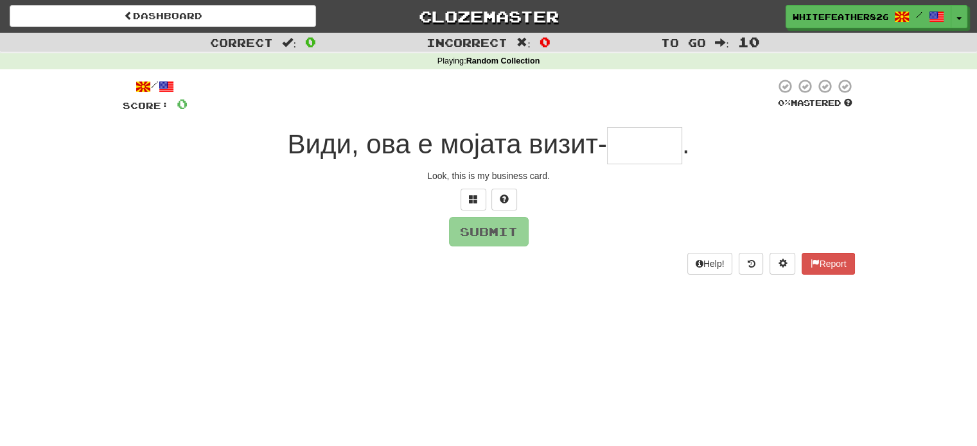  What do you see at coordinates (447, 144) in the screenshot?
I see `span: Види, ова е мојата визит-` at bounding box center [447, 144].